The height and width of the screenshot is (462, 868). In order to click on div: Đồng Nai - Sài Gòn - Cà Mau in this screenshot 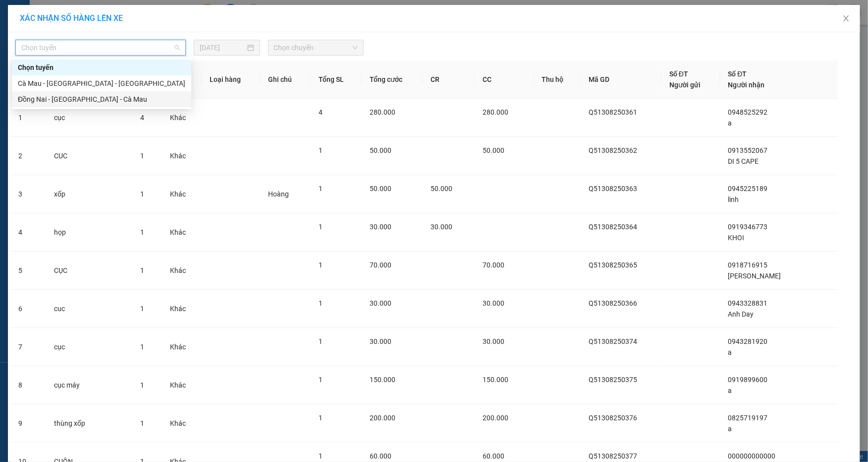, I will do `click(101, 100)`.